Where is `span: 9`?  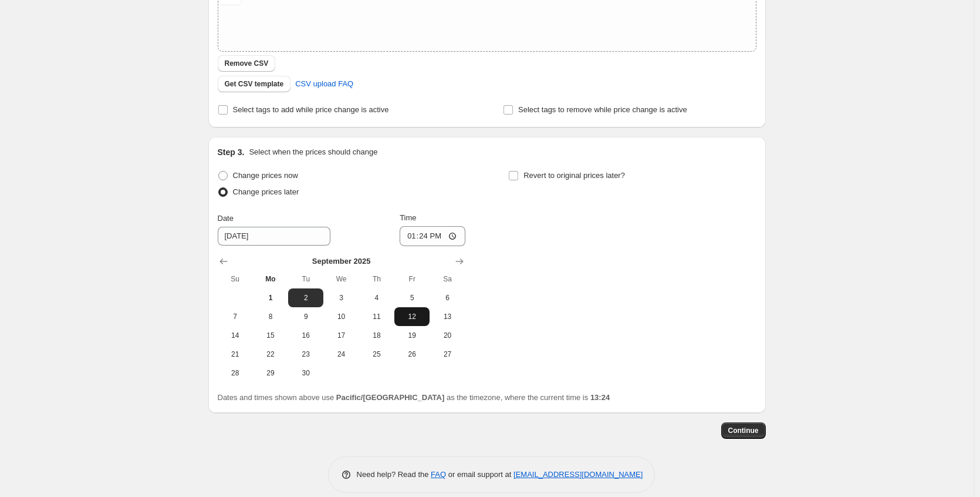 span: 9 is located at coordinates (306, 317).